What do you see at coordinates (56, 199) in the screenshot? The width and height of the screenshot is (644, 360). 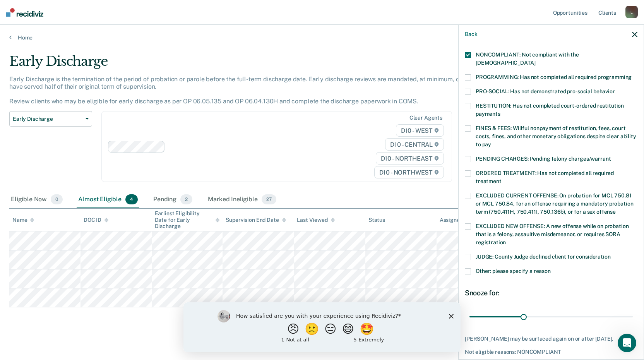 I see `span: 0` at bounding box center [56, 199].